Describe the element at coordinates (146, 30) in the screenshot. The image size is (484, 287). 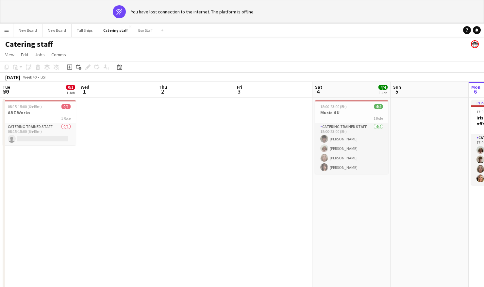
I see `button: Bar Staff` at that location.